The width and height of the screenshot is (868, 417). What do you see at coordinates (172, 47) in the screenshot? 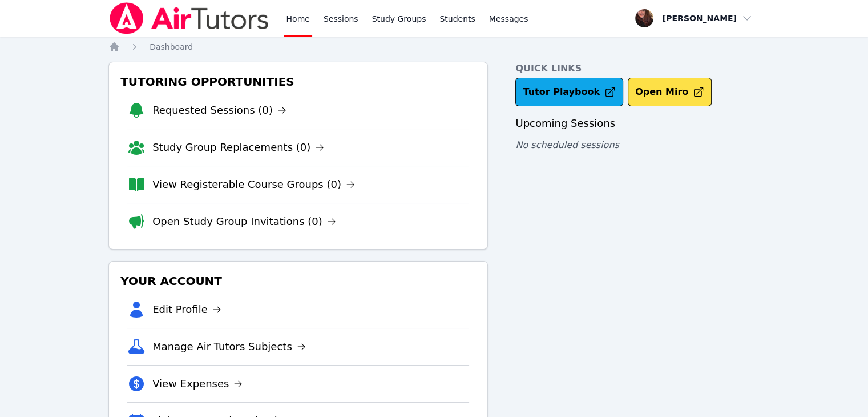
I see `span: Dashboard` at bounding box center [172, 47].